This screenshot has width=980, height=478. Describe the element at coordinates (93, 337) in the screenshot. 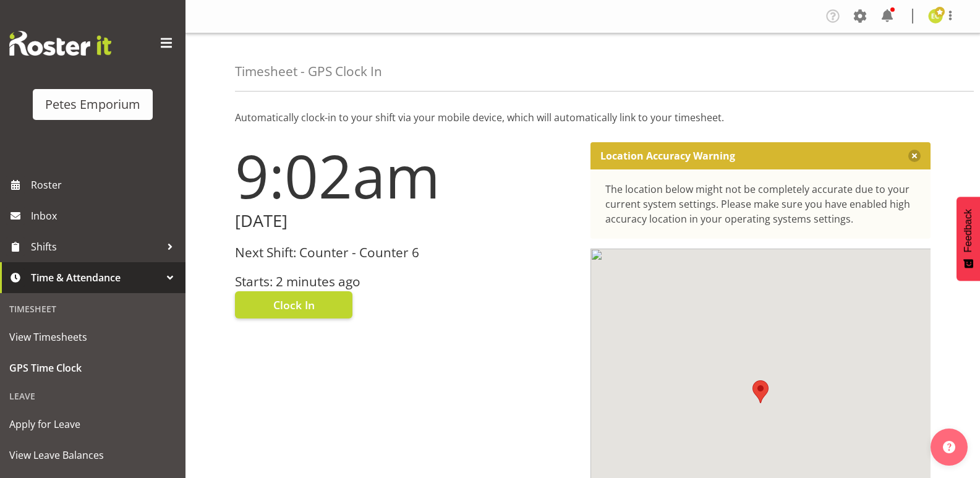

I see `span: View Timesheets` at that location.